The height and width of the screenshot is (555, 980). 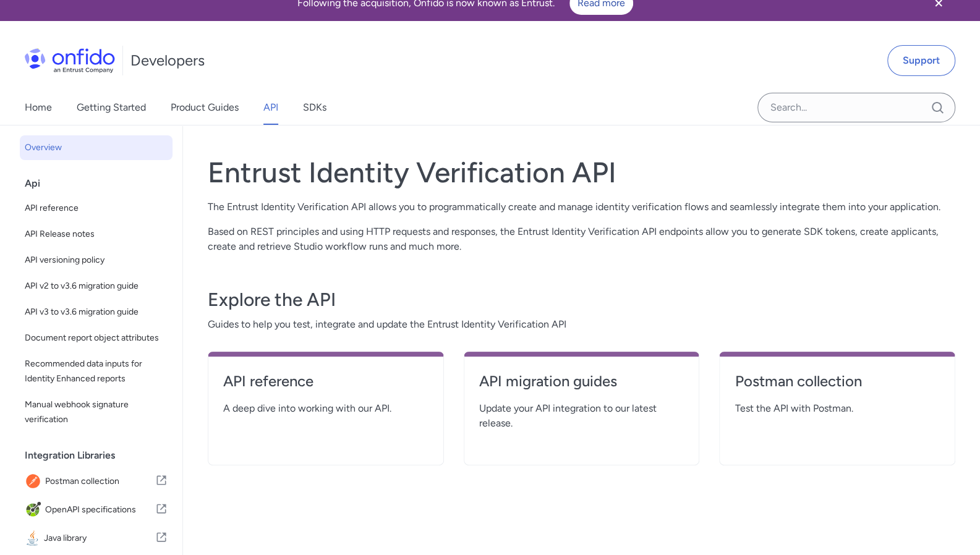 What do you see at coordinates (96, 260) in the screenshot?
I see `a: API versioning policy` at bounding box center [96, 260].